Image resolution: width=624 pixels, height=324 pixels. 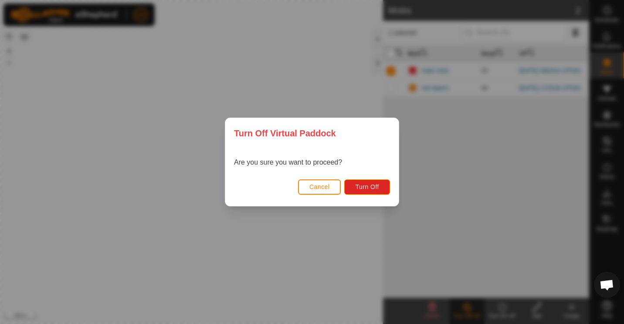 What do you see at coordinates (285, 133) in the screenshot?
I see `span: Turn Off Virtual Paddock` at bounding box center [285, 133].